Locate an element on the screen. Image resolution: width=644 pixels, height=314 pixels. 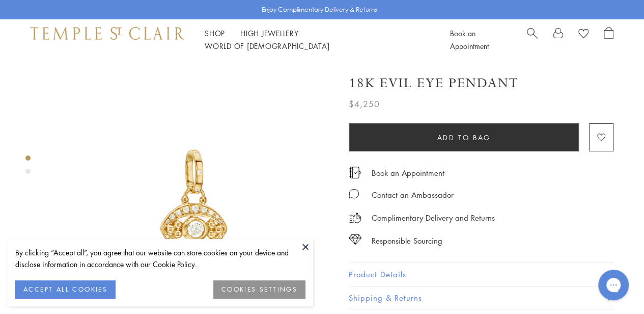
a: Open Shopping Bag is located at coordinates (608, 40).